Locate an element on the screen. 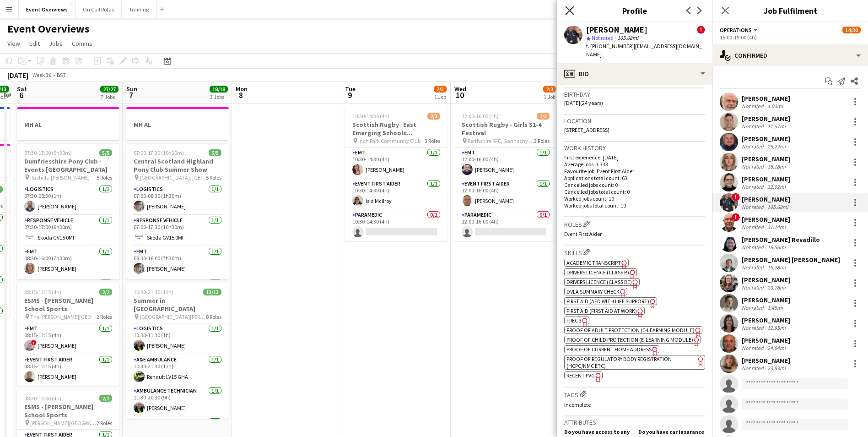 The width and height of the screenshot is (868, 437). app-card-role: Paramedic0/110:30-14:30 (4h) is located at coordinates (396, 225).